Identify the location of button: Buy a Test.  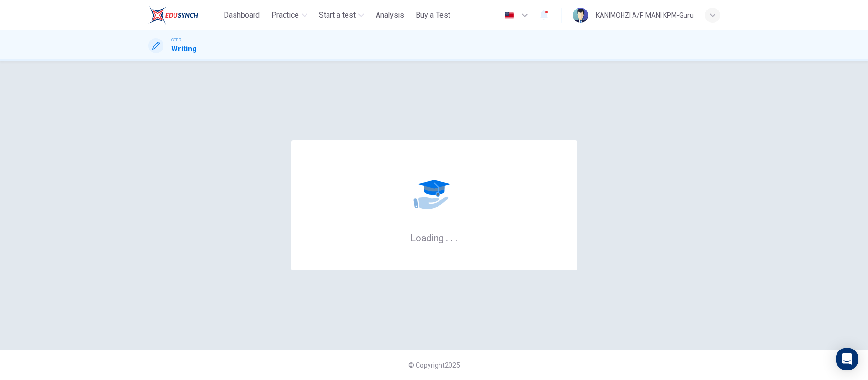
(433, 15).